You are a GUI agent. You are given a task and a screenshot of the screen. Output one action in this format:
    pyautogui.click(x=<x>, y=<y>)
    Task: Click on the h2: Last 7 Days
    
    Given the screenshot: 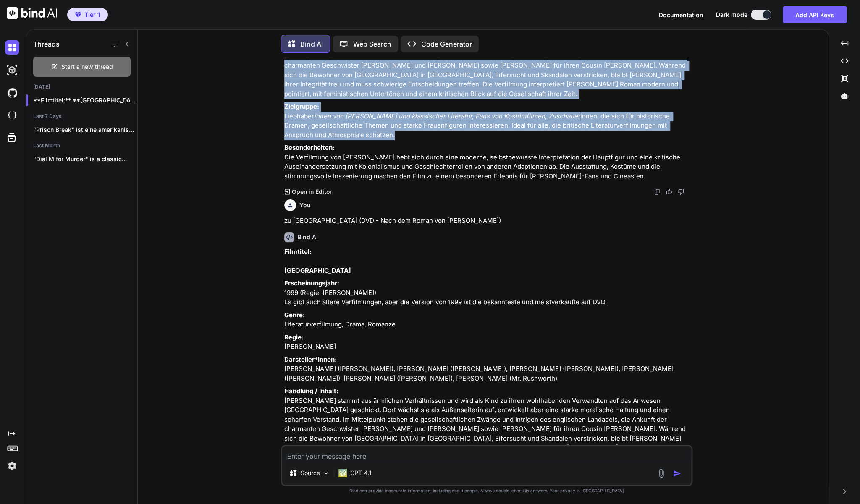 What is the action you would take?
    pyautogui.click(x=82, y=116)
    